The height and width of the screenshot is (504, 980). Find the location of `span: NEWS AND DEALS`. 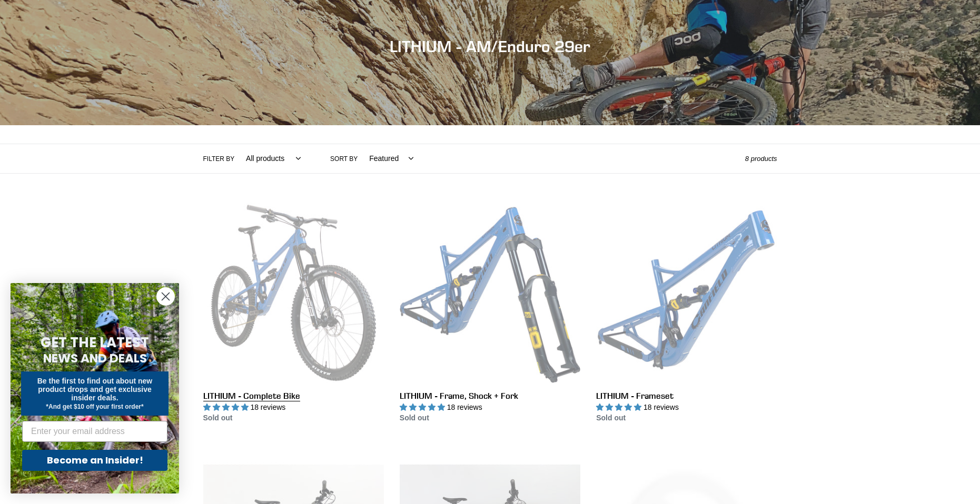

span: NEWS AND DEALS is located at coordinates (94, 358).